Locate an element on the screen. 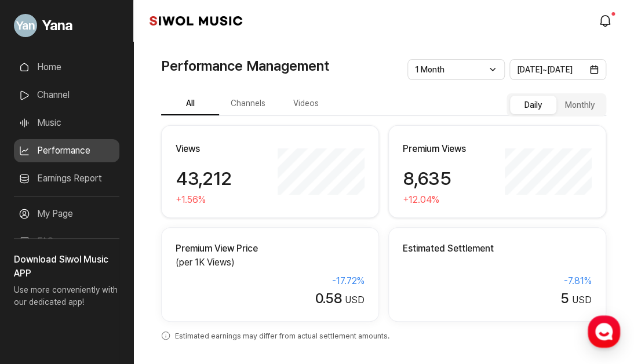  h3: Download Siwol Music APP is located at coordinates (67, 267).